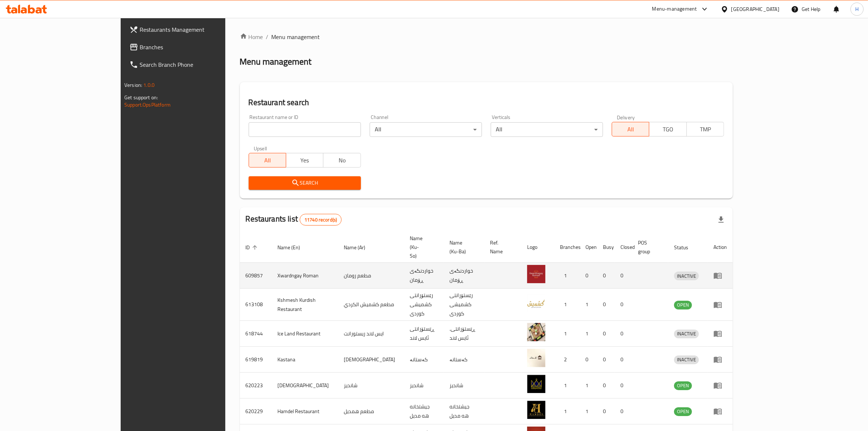 This screenshot has width=868, height=431. Describe the element at coordinates (253, 248) in the screenshot. I see `span: ID` at that location.